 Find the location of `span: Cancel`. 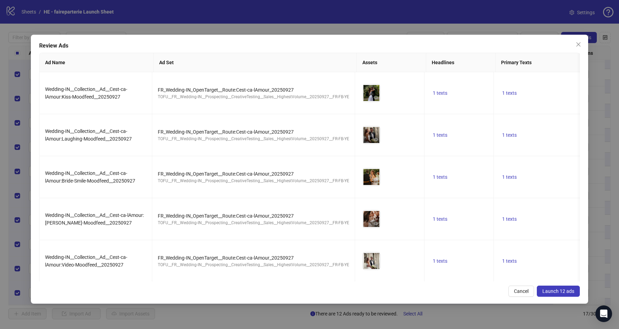

span: Cancel is located at coordinates (521, 291).